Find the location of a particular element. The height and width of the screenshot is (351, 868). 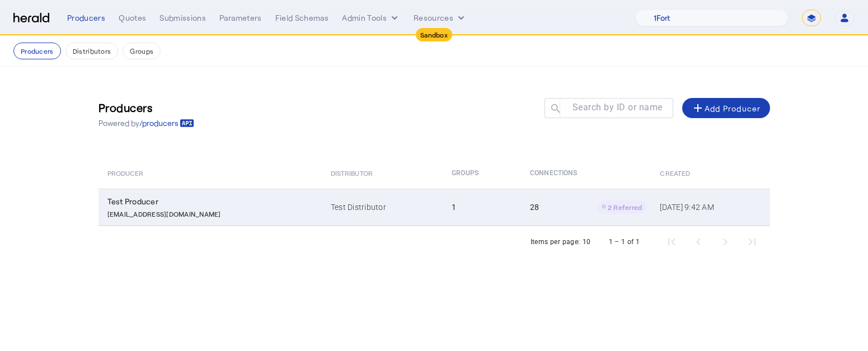

div: Quotes is located at coordinates (132, 18).